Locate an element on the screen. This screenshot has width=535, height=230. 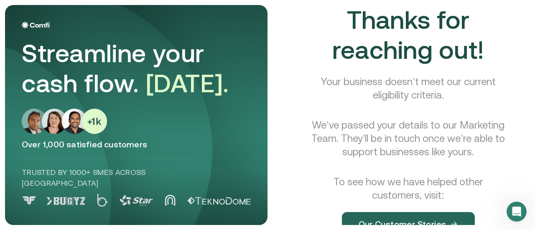
p: We’ve passed your details to our Marketing Team. They’ll be in touch once we’re able to support b... is located at coordinates (408, 139).